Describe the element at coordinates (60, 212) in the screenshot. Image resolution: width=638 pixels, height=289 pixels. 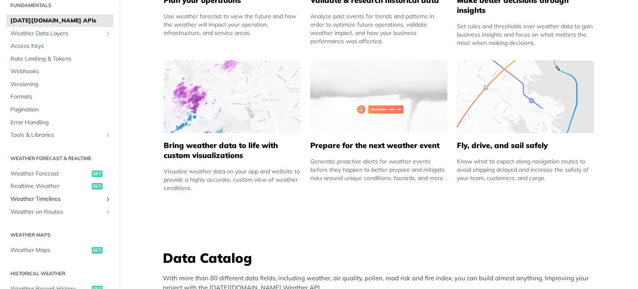
I see `a: Weather on RoutesShow subpages for Weather on Routes` at that location.